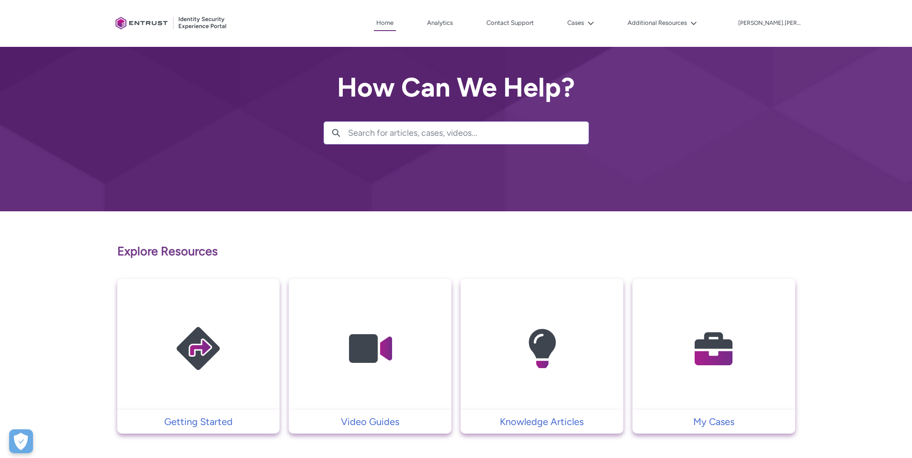 The width and height of the screenshot is (912, 458). What do you see at coordinates (542, 422) in the screenshot?
I see `p: Knowledge Articles` at bounding box center [542, 422].